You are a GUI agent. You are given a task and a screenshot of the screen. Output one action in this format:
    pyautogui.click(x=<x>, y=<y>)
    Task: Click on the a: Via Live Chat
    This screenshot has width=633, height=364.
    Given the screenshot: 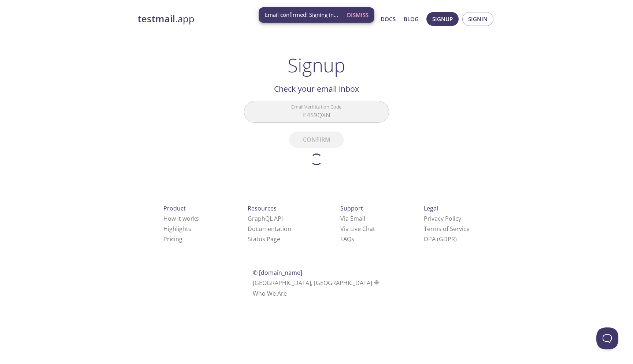 What is the action you would take?
    pyautogui.click(x=357, y=229)
    